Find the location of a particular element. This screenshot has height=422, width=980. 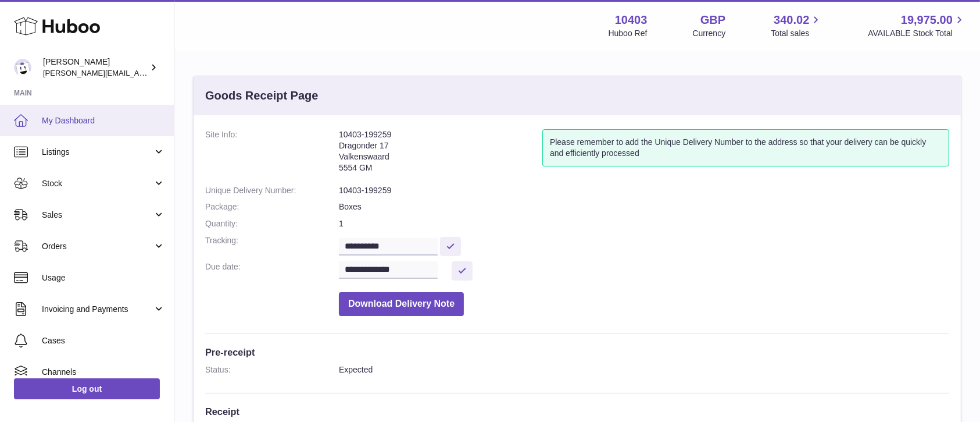

span: Stock is located at coordinates (97, 183).